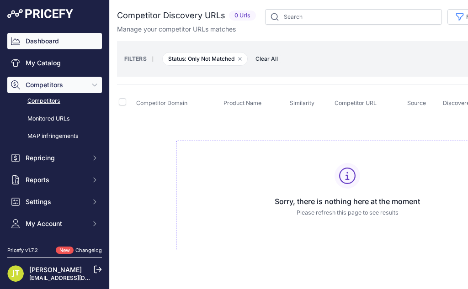  Describe the element at coordinates (54, 224) in the screenshot. I see `button: My Account` at that location.